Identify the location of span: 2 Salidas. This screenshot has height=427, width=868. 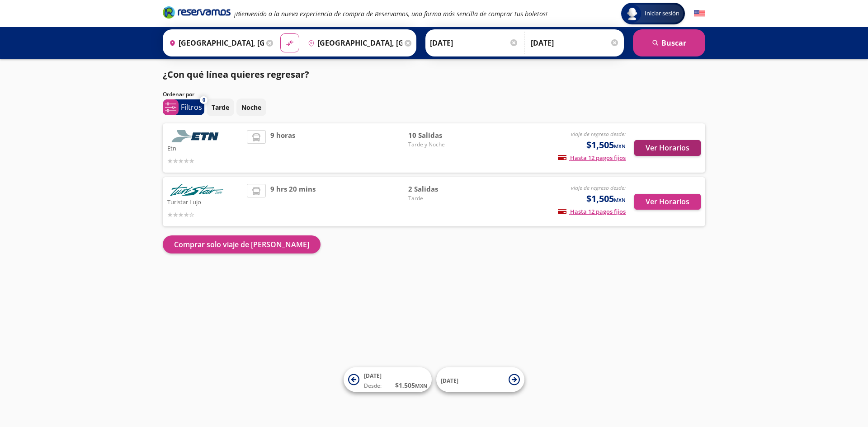
(440, 188).